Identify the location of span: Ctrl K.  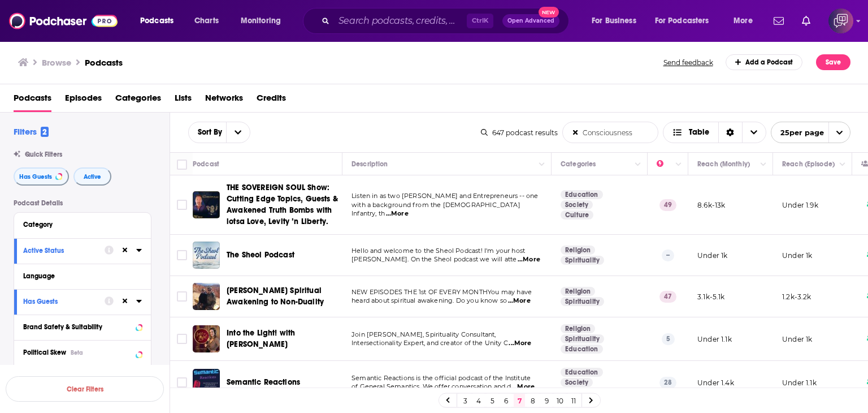
(480, 21).